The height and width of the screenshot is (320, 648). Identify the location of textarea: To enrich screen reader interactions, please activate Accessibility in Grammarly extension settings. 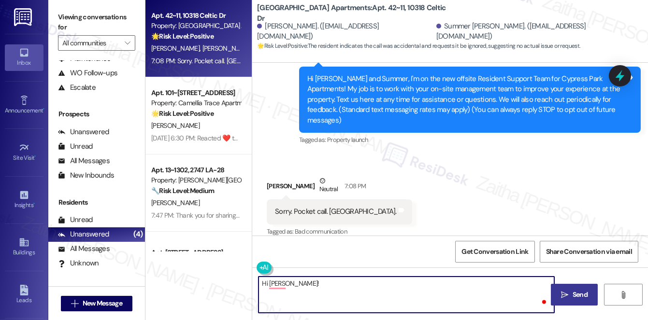
(406, 295).